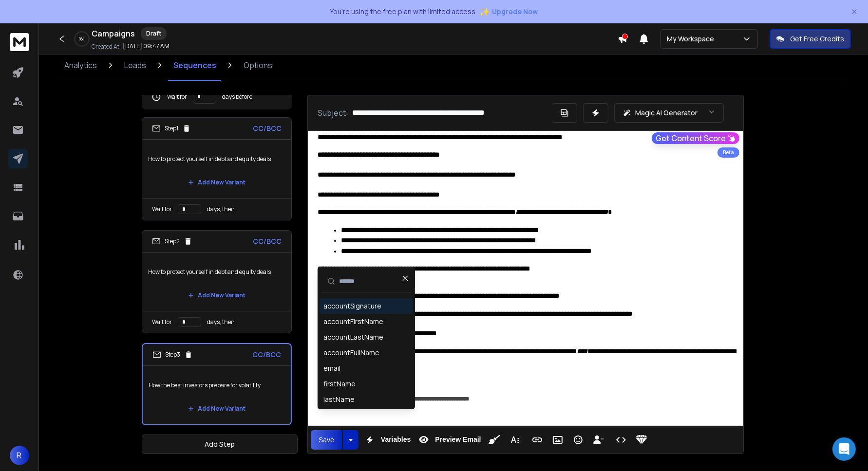 The image size is (868, 471). Describe the element at coordinates (217, 282) in the screenshot. I see `li: Step2CC/BCCHow to protect yourself in debt and equity dealsAdd New VariantWait fordays, then` at that location.